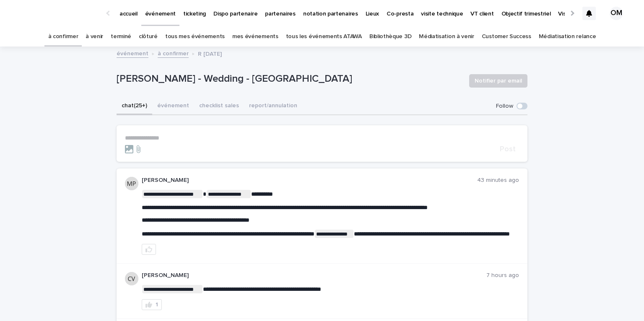 This screenshot has height=321, width=644. Describe the element at coordinates (390, 37) in the screenshot. I see `a: Bibliothèque 3D` at that location.